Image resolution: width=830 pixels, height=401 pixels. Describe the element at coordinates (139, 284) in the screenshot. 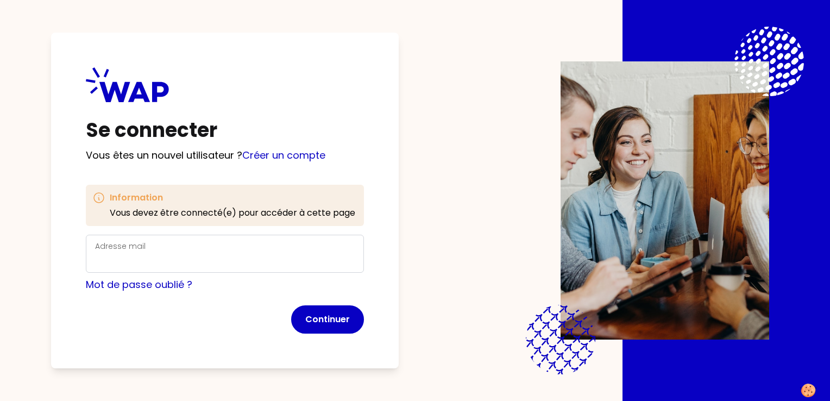

I see `a: Mot de passe oublié ?` at that location.